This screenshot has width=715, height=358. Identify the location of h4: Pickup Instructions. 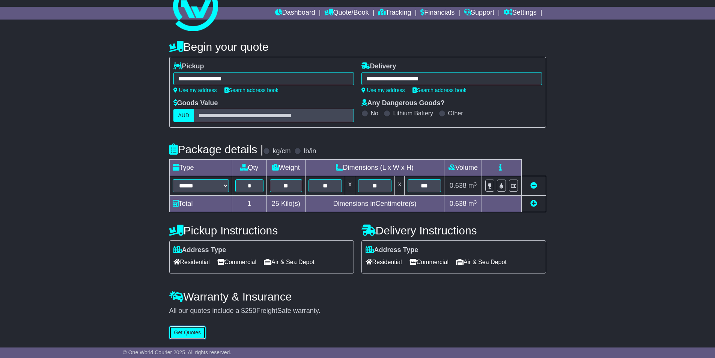
(262, 230).